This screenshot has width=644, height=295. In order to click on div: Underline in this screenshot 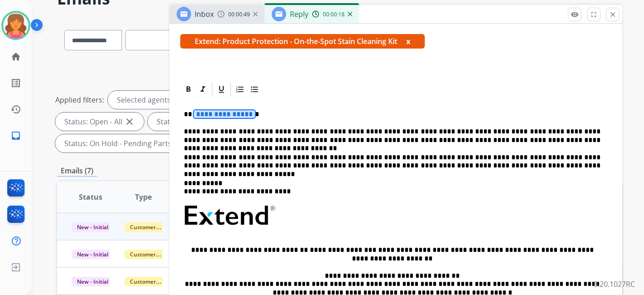, I will do `click(222, 89)`.